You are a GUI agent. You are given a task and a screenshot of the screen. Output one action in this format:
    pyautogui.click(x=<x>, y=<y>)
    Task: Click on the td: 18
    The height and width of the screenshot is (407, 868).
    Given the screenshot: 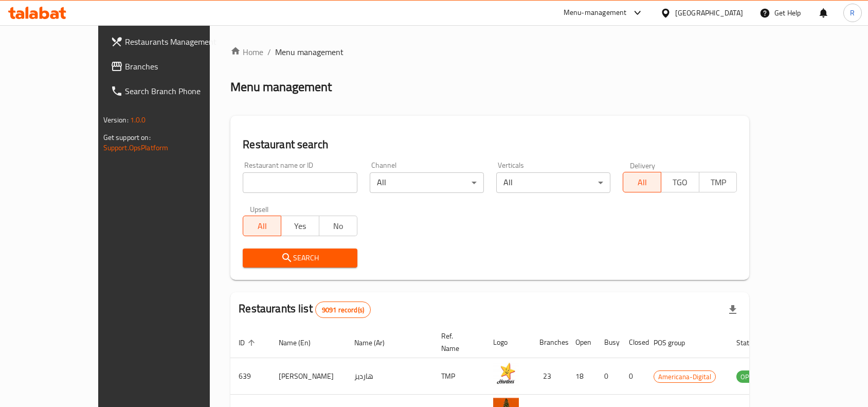 What is the action you would take?
    pyautogui.click(x=581, y=376)
    